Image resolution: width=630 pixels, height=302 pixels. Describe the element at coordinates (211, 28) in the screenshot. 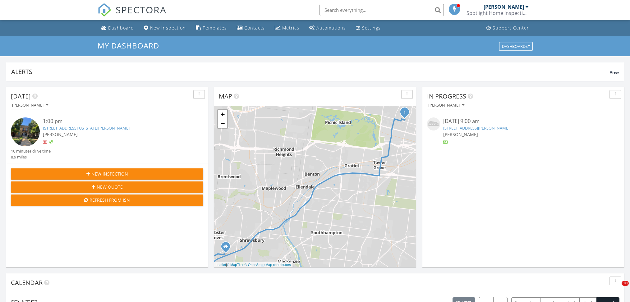

I see `a: Templates` at that location.